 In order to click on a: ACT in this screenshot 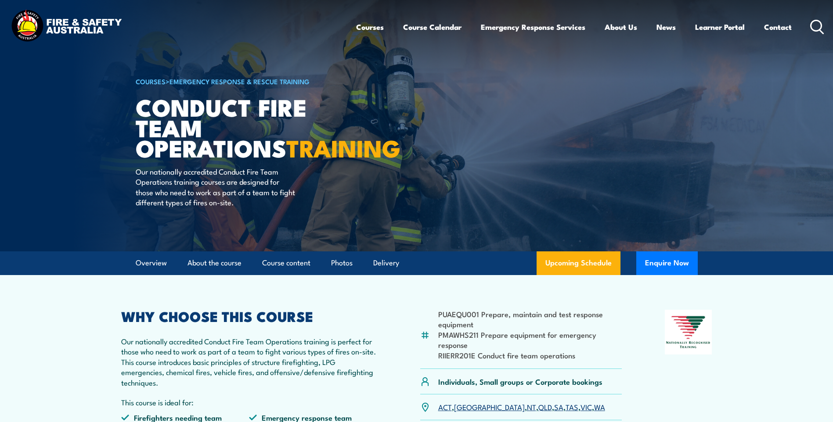, I will do `click(445, 407)`.